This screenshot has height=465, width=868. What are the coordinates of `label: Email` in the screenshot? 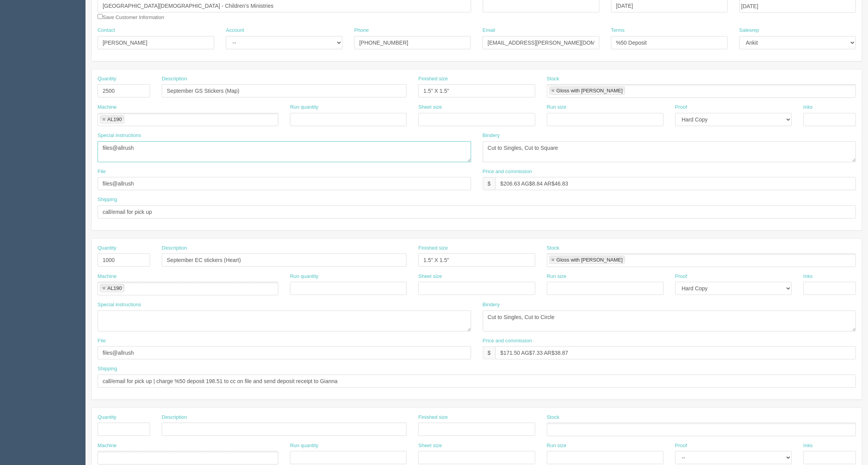 It's located at (488, 30).